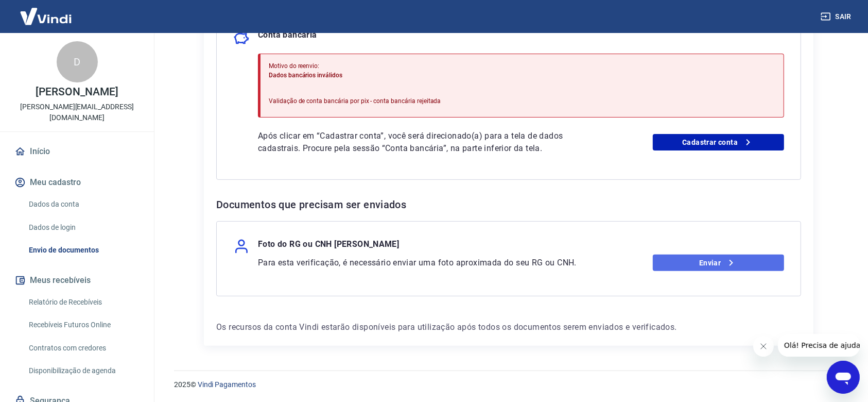 The width and height of the screenshot is (868, 402). What do you see at coordinates (241, 246) in the screenshot?
I see `img: user.af206f65c40a7206969b71a29f56cfb7.svg` at bounding box center [241, 246].